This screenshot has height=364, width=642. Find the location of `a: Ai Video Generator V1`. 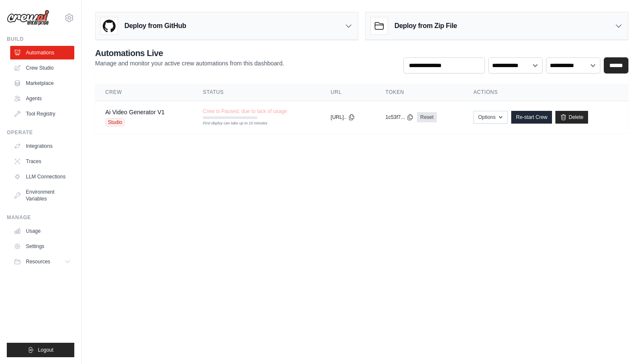

a: Ai Video Generator V1 is located at coordinates (135, 112).